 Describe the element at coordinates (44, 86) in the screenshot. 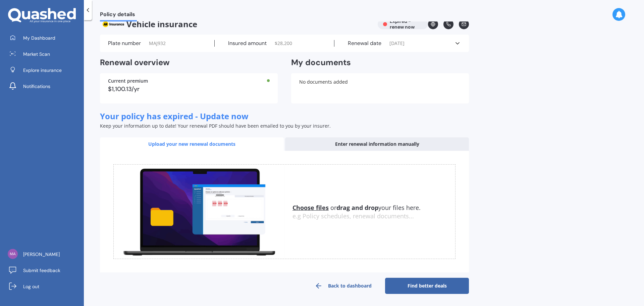

I see `a: Notifications` at that location.